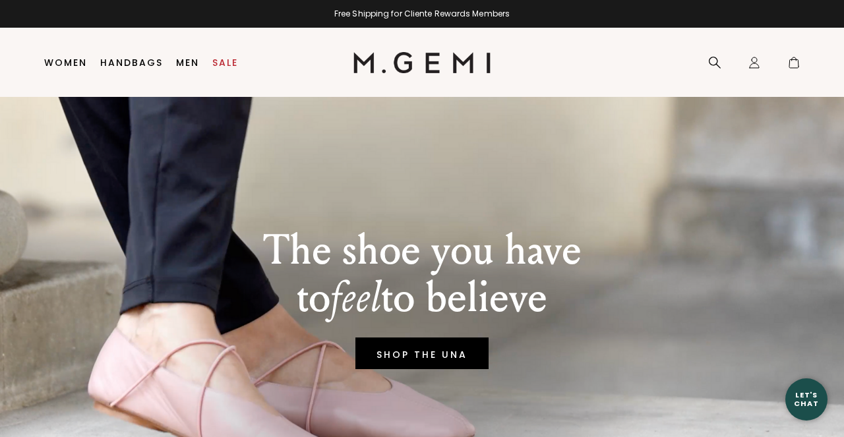  I want to click on img: M.Gemi, so click(422, 63).